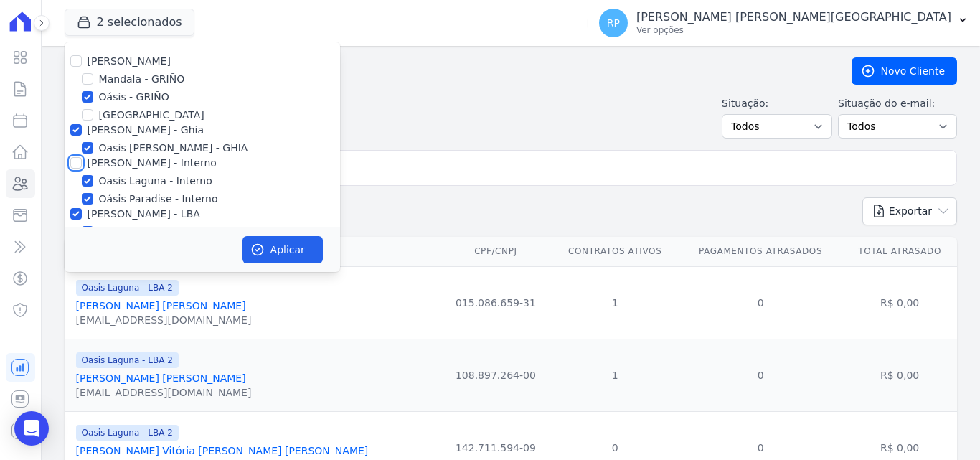 The width and height of the screenshot is (980, 460). I want to click on td: 108.897.264-00, so click(495, 374).